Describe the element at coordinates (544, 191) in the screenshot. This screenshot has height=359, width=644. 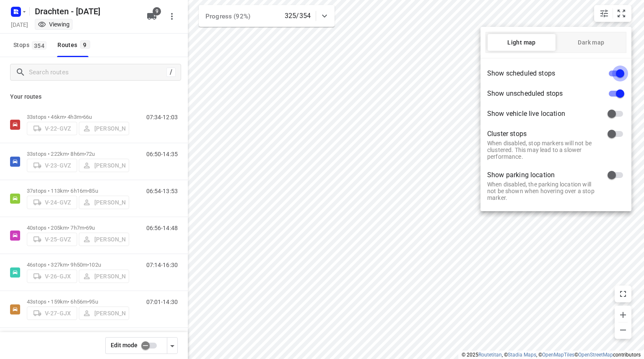
I see `p: When disabled, the parking location will not be shown when hovering over a stop marker.` at that location.